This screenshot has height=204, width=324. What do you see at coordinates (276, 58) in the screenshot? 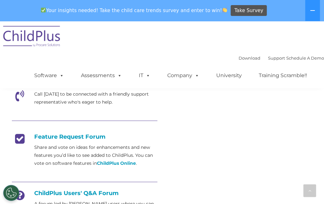
I see `a: Support` at bounding box center [276, 58].